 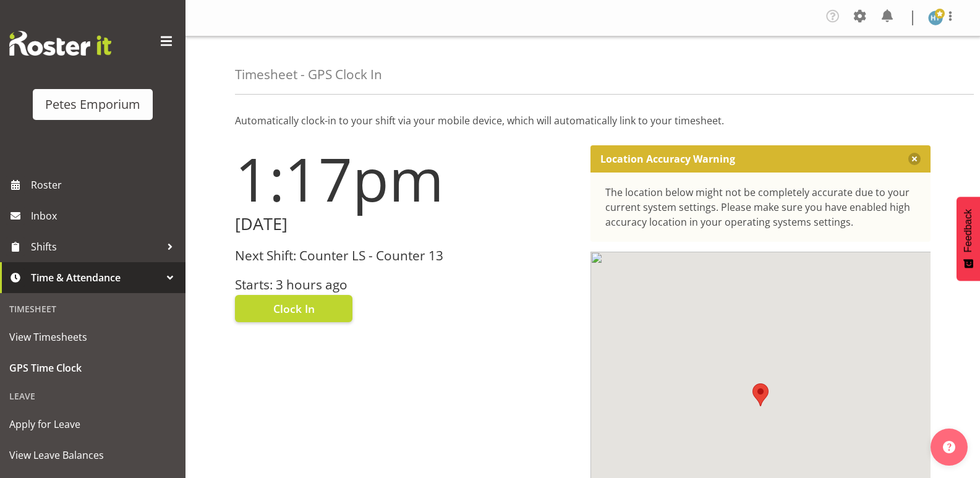 I want to click on span: Time & Attendance, so click(x=96, y=278).